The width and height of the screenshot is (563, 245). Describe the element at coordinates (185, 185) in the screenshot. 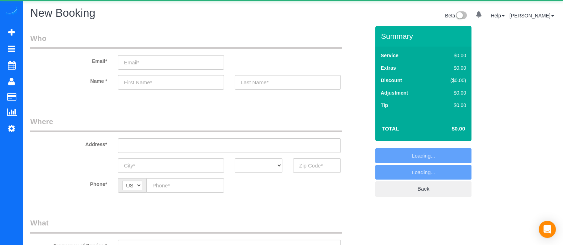

I see `input: Phone*` at that location.